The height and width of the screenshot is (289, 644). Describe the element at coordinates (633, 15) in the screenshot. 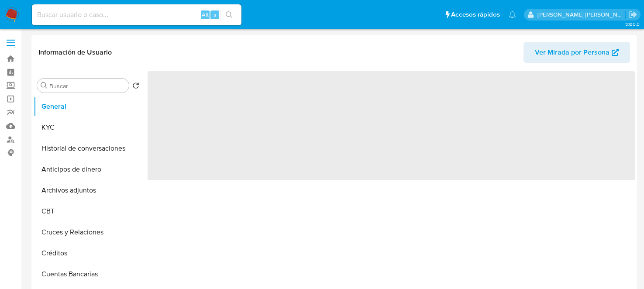

I see `a: Salir` at that location.